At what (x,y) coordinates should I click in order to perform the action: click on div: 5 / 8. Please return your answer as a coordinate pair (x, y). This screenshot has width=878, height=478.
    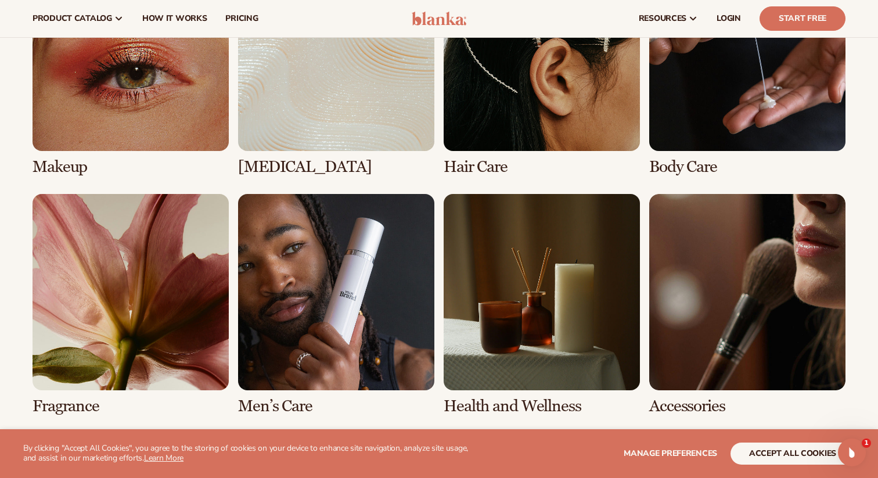
    Looking at the image, I should click on (131, 304).